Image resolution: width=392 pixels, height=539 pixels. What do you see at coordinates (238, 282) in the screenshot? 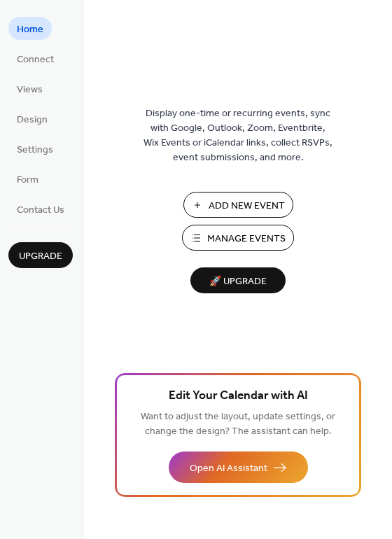
I see `span: 🚀 Upgrade` at bounding box center [238, 282].